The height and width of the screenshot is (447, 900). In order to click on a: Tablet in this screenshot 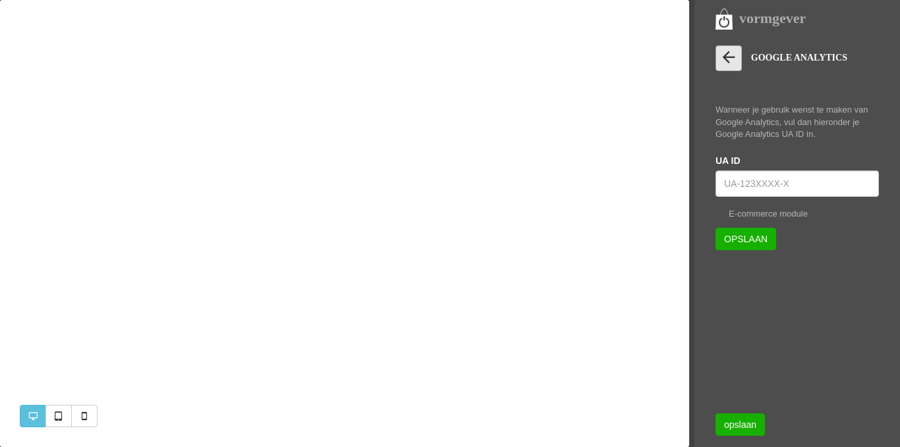, I will do `click(59, 416)`.